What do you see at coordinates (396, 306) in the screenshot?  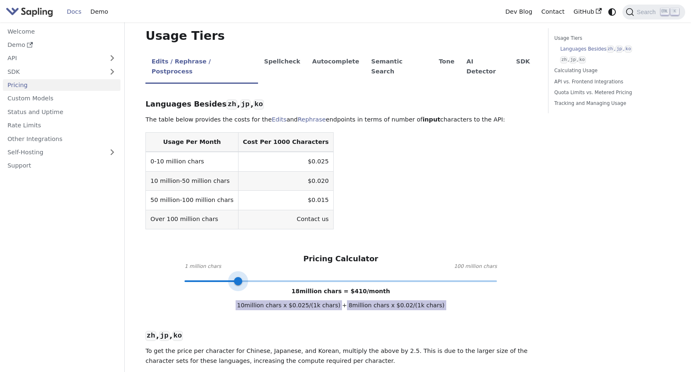 I see `span: 8 million chars x $ 0.02 /(1k chars)` at bounding box center [396, 306].